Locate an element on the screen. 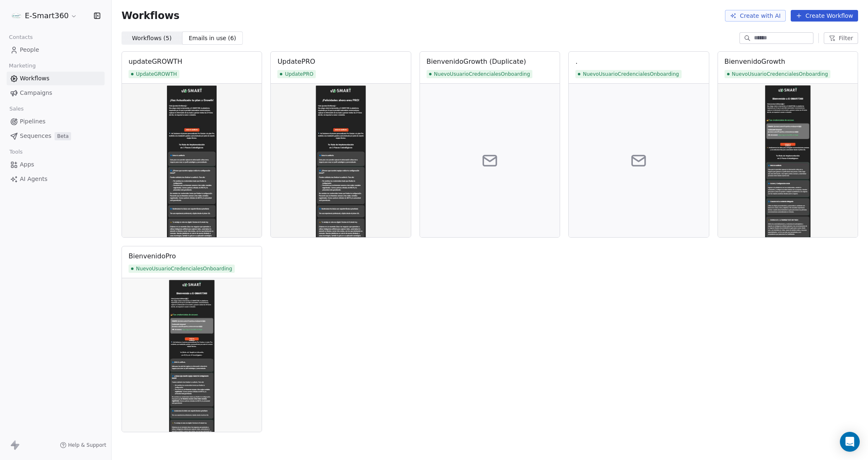 Image resolution: width=868 pixels, height=460 pixels. div: BienvenidoGrowth is located at coordinates (755, 61).